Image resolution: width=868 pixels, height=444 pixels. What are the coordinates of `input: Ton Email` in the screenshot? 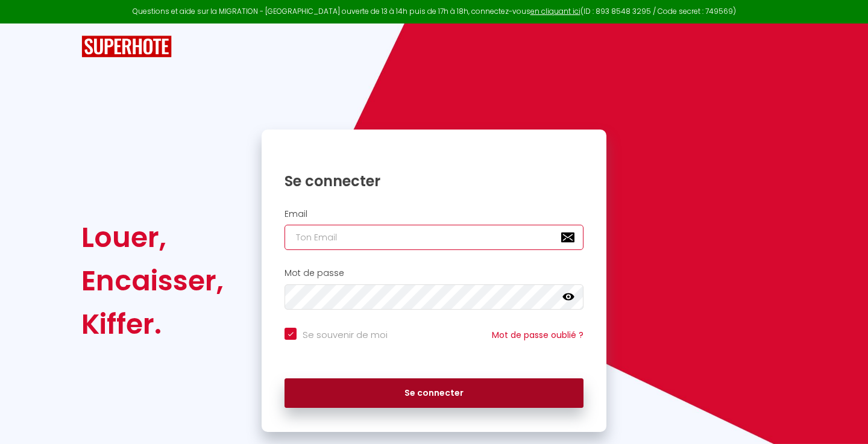 It's located at (434, 237).